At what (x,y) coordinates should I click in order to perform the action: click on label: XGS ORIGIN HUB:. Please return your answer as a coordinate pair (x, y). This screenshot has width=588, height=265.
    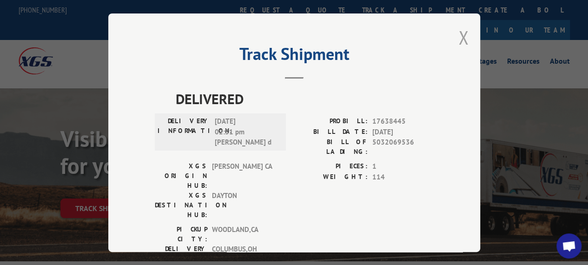
    Looking at the image, I should click on (181, 176).